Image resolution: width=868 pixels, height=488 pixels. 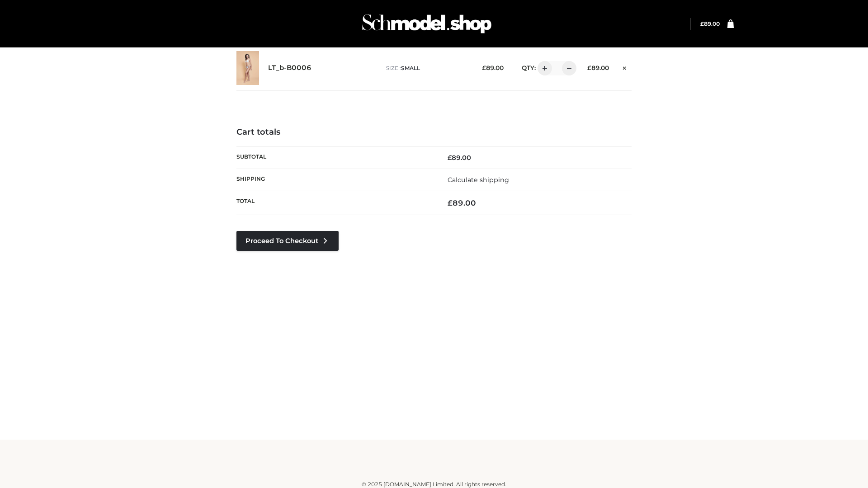 What do you see at coordinates (710, 23) in the screenshot?
I see `a: £89.00` at bounding box center [710, 23].